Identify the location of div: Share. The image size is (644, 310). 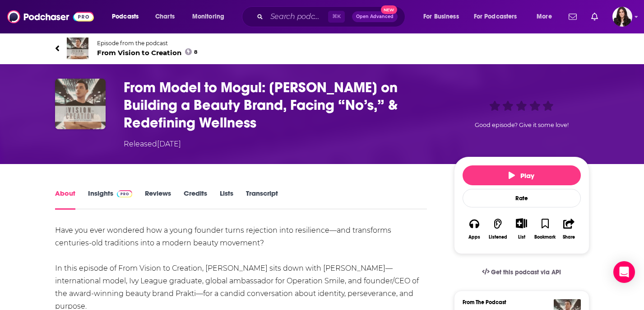
(569, 237).